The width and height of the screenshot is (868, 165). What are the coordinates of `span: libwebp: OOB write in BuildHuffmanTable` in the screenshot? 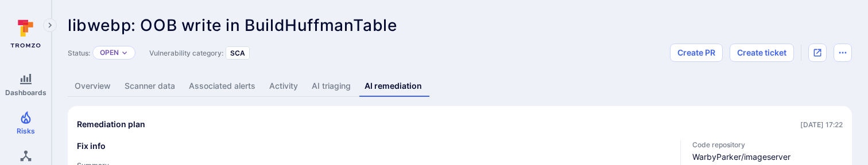 It's located at (232, 25).